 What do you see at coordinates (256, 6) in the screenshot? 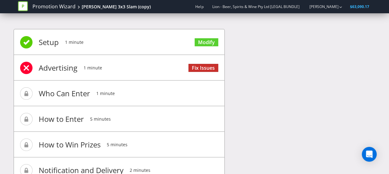
I see `span: Lion - Beer, Spirits & Wine Pty Ltd [LEGAL BUNDLE]` at bounding box center [256, 6].